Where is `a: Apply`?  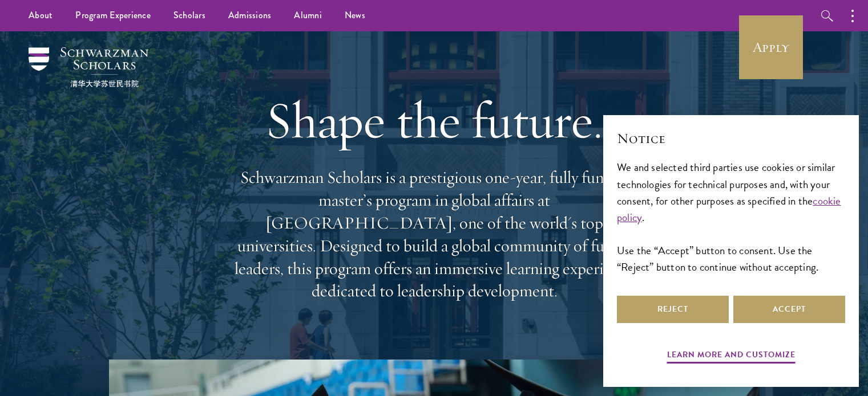 a: Apply is located at coordinates (771, 47).